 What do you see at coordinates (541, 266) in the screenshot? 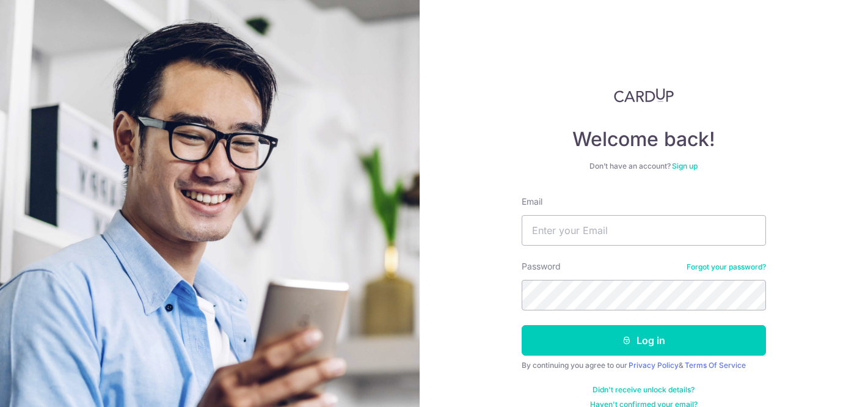
I see `label: Password` at bounding box center [541, 266].